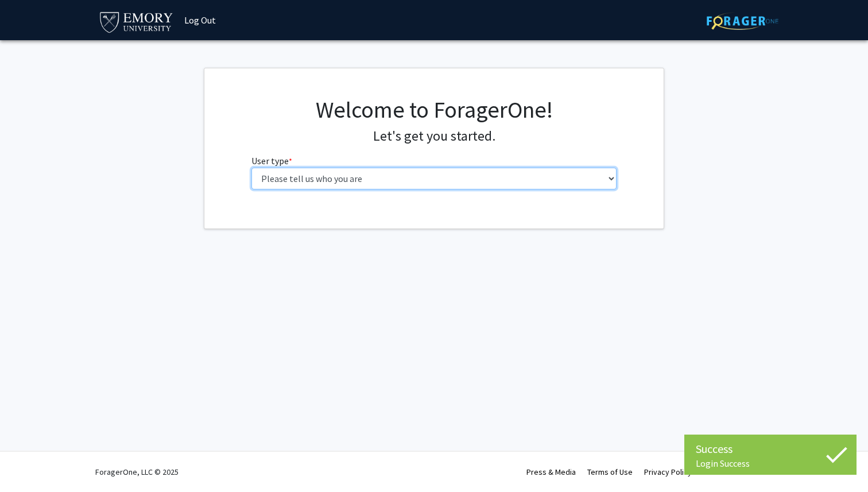 The image size is (868, 492). Describe the element at coordinates (434, 136) in the screenshot. I see `h4: Let's get you started.` at that location.